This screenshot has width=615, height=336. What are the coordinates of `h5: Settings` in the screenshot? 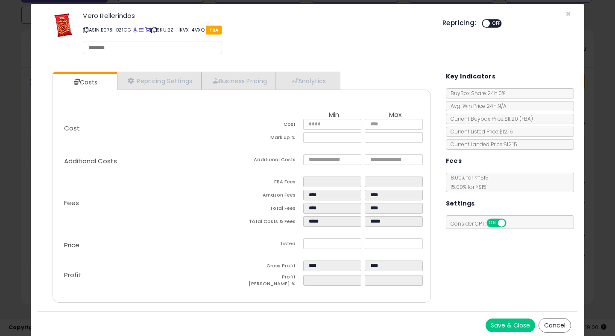 It's located at (460, 204).